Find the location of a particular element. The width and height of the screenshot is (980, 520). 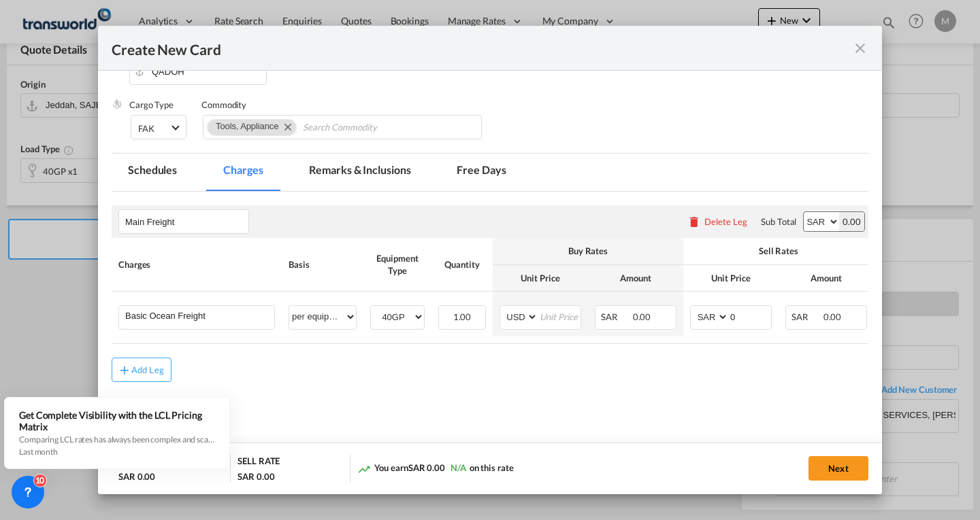

label: Commodity is located at coordinates (224, 105).